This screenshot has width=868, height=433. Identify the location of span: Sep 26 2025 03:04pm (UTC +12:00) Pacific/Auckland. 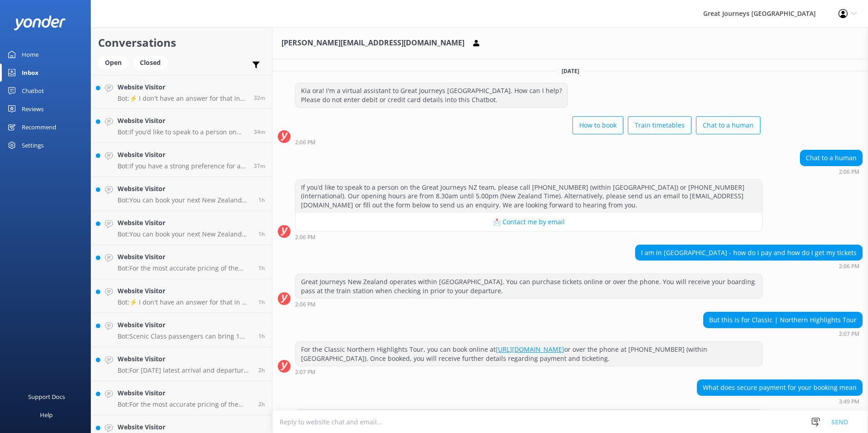
(262, 268).